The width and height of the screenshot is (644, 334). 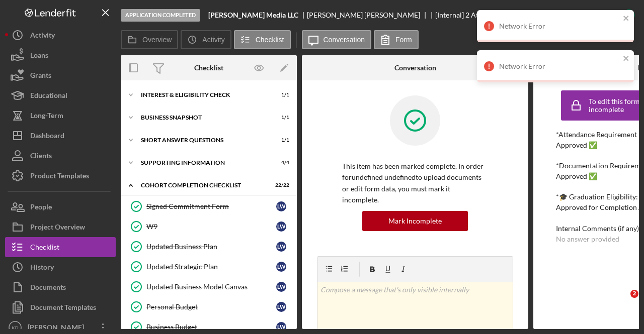 I want to click on div: Clients, so click(x=40, y=157).